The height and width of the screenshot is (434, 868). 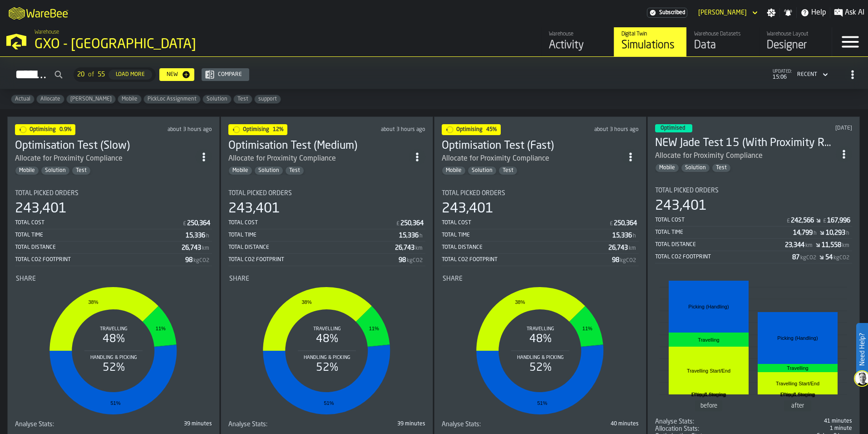 I want to click on div: status-3 2, so click(x=673, y=128).